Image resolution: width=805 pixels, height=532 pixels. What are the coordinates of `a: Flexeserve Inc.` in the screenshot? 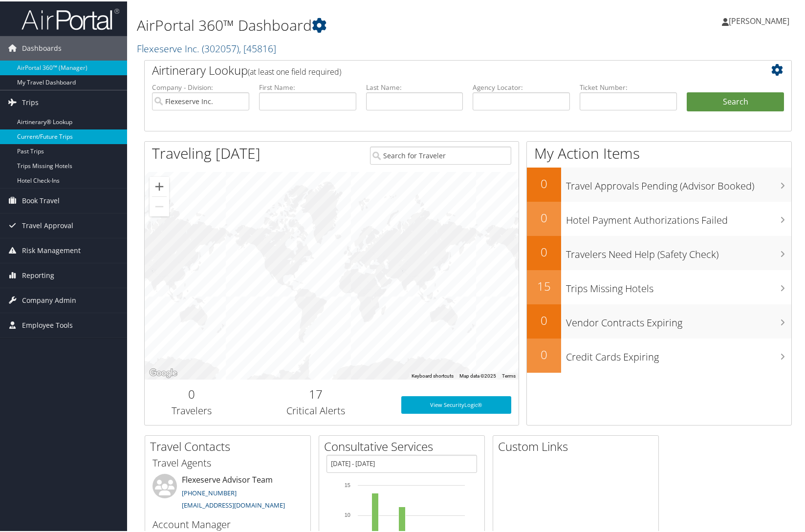 It's located at (206, 47).